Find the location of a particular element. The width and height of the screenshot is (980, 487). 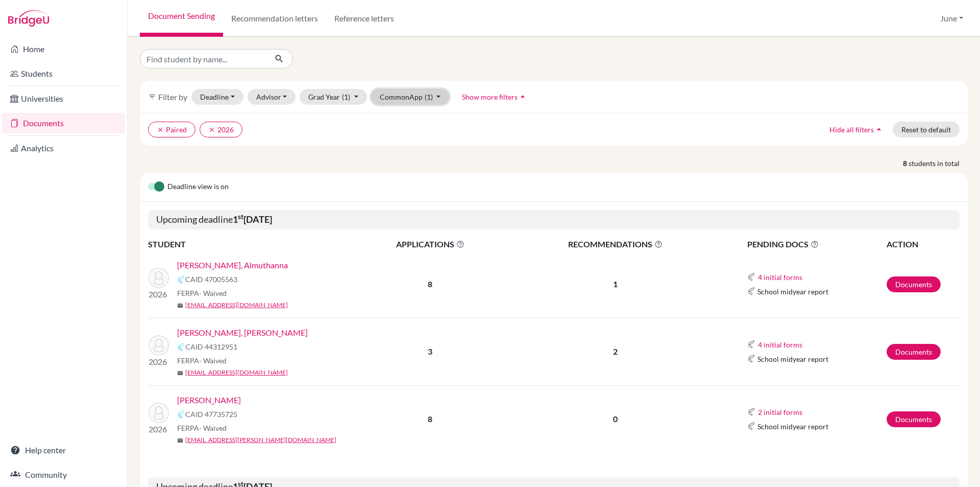

p: 1 is located at coordinates (615, 284).